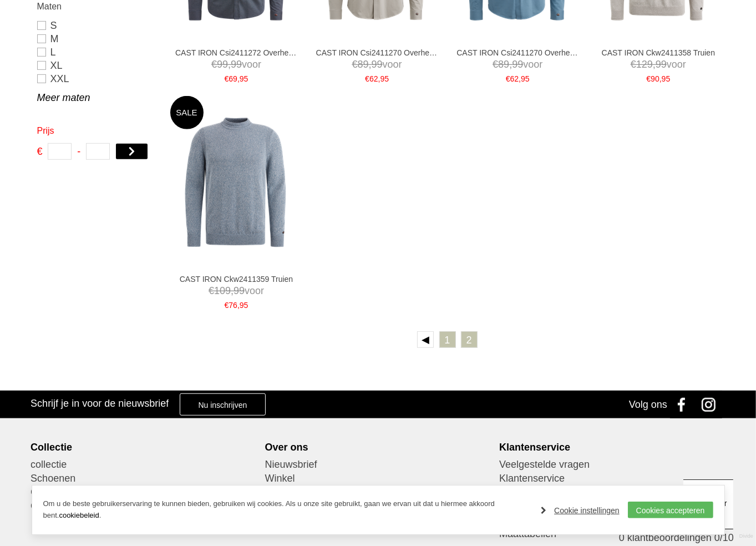 The image size is (756, 546). Describe the element at coordinates (96, 52) in the screenshot. I see `a: L` at that location.